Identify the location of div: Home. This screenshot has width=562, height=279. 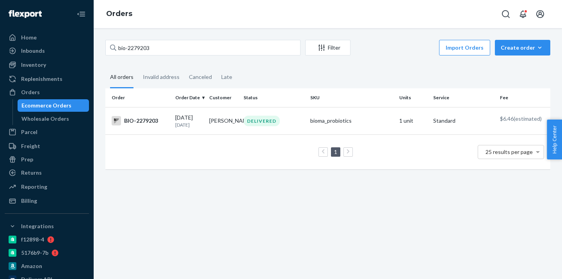
(29, 37).